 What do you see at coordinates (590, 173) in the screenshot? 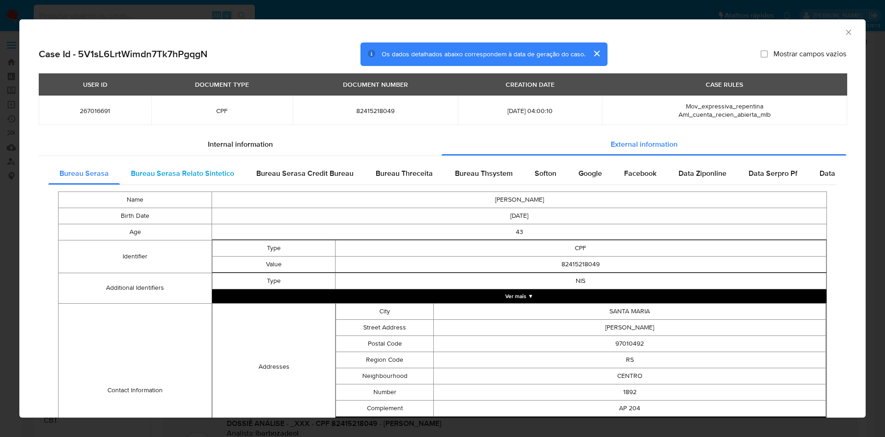
I see `span: Google` at bounding box center [590, 173].